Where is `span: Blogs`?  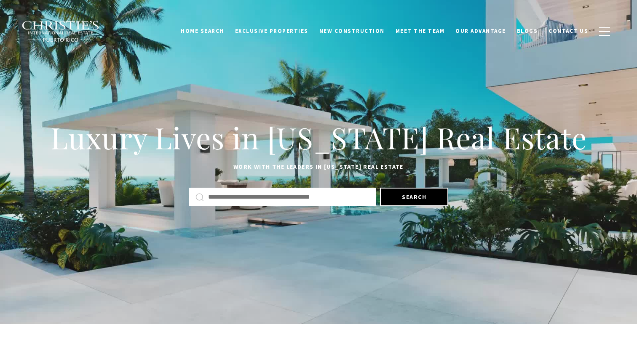 span: Blogs is located at coordinates (527, 31).